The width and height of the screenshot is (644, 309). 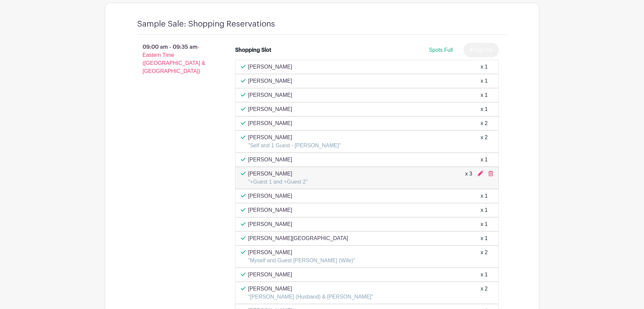 I want to click on div: x 3, so click(x=468, y=178).